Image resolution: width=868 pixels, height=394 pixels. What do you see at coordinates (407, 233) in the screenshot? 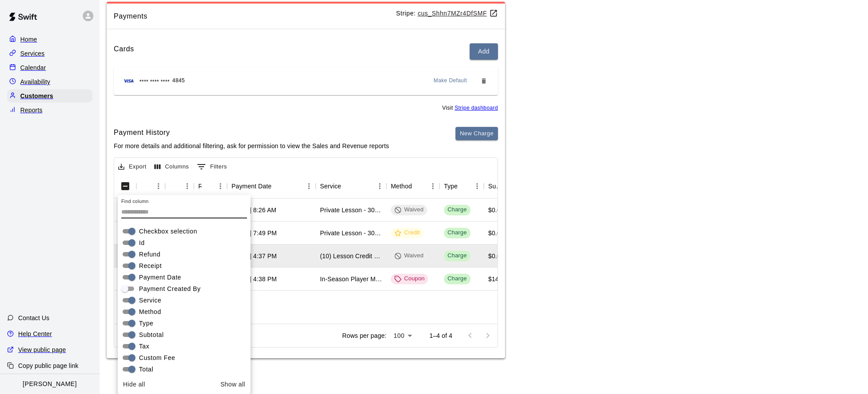
I see `div: Credit` at bounding box center [407, 233].